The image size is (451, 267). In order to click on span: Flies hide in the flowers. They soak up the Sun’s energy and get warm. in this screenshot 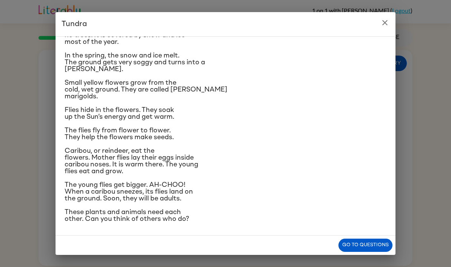, I will do `click(119, 113)`.